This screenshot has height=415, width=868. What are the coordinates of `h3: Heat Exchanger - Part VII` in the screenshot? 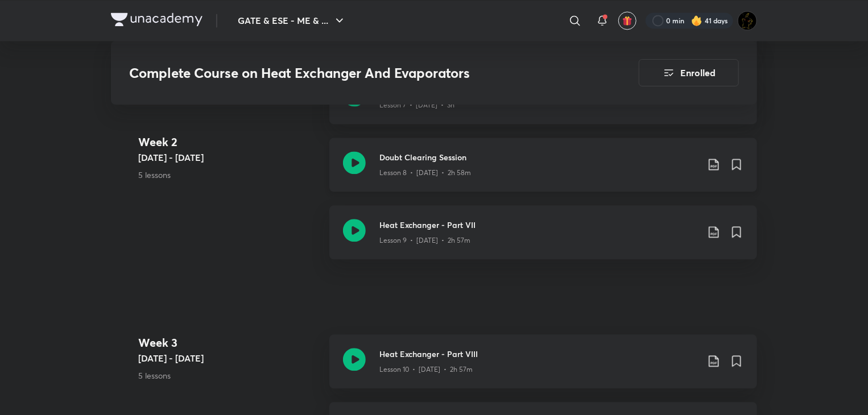 It's located at (539, 224).